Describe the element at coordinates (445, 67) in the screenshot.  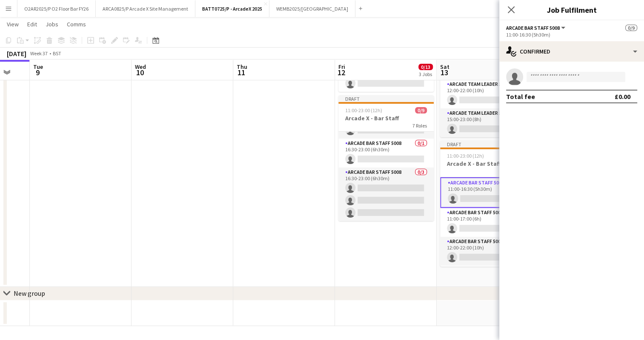
I see `span: Sat` at that location.